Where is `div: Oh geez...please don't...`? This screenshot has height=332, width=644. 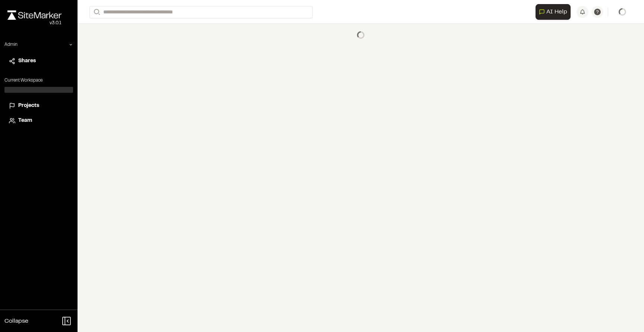
div: Oh geez...please don't... is located at coordinates (34, 23).